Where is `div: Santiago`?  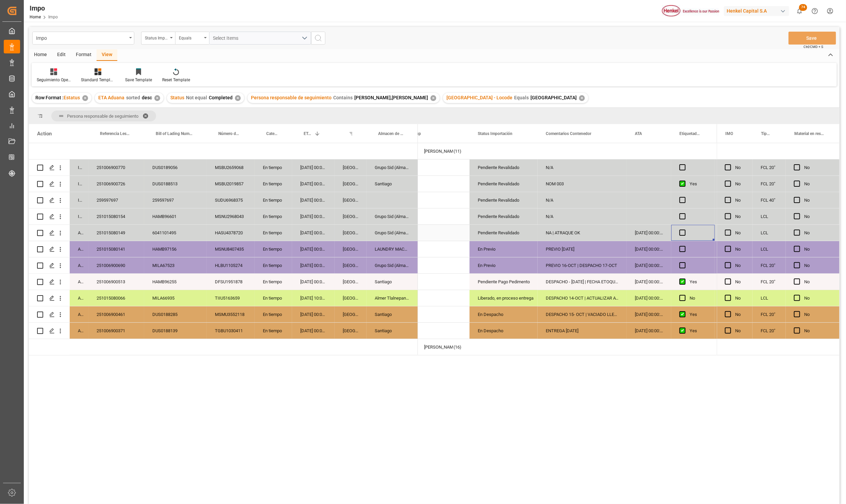 div: Santiago is located at coordinates (392, 330).